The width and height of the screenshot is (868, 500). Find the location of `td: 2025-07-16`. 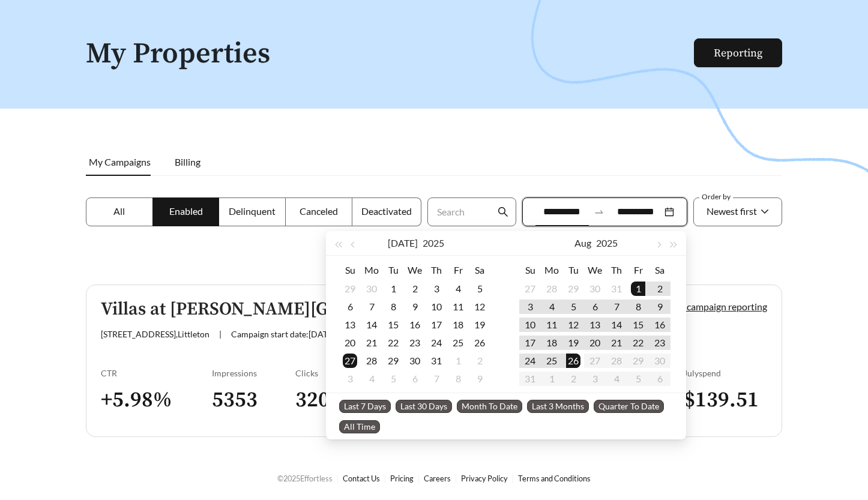

td: 2025-07-16 is located at coordinates (415, 325).